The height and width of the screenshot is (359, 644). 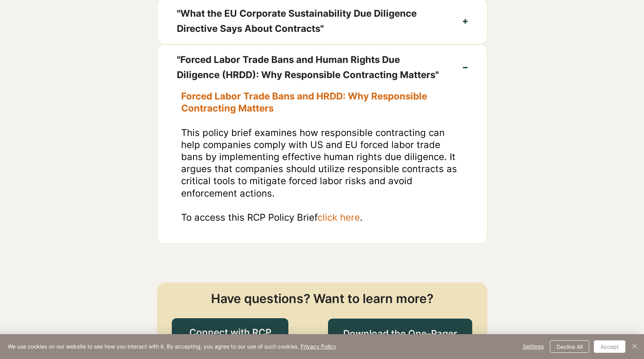 What do you see at coordinates (310, 67) in the screenshot?
I see `span: "Forced Labor Trade Bans and Human Rights Due Diligence (HRDD): Why Responsible Contracting Matters"` at bounding box center [310, 67].